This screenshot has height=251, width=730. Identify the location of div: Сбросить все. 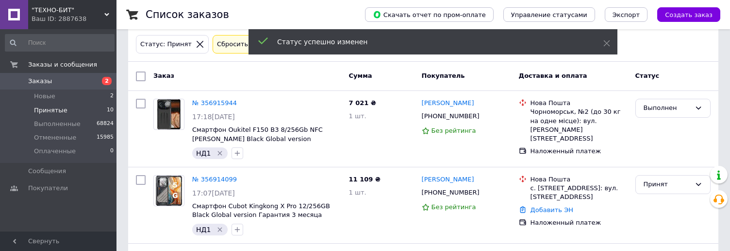
(239, 44).